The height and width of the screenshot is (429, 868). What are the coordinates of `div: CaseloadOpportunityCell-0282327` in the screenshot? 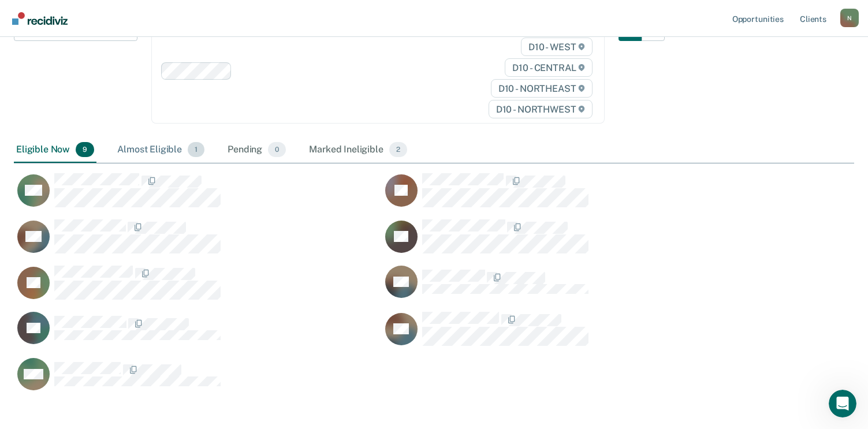 It's located at (566, 196).